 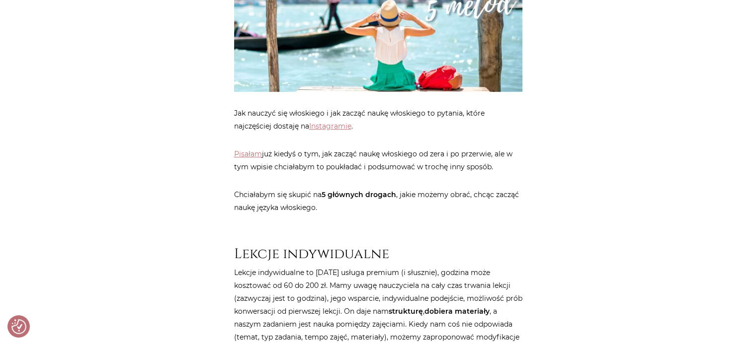 What do you see at coordinates (378, 160) in the screenshot?
I see `p: już kiedyś o tym, jak zacząć naukę włoskiego od zera i po przerwie, ale w tym wpisie chciałabym t...` at bounding box center [378, 160].